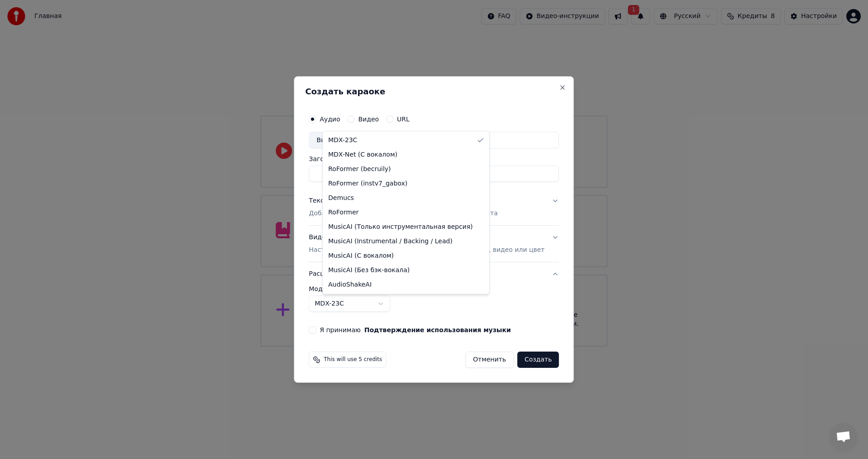 This screenshot has height=459, width=868. I want to click on span: RoFormer (instv7_gabox), so click(367, 183).